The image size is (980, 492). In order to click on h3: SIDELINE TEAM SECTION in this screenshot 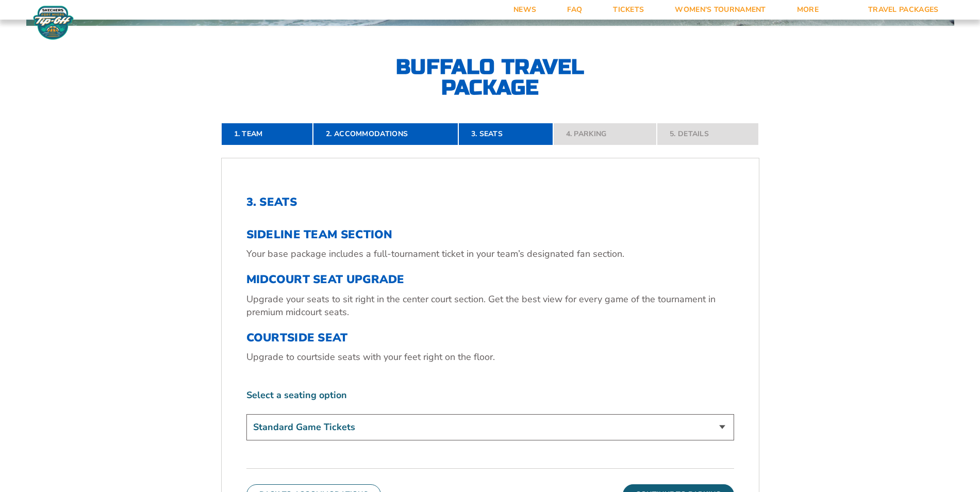, I will do `click(490, 234)`.